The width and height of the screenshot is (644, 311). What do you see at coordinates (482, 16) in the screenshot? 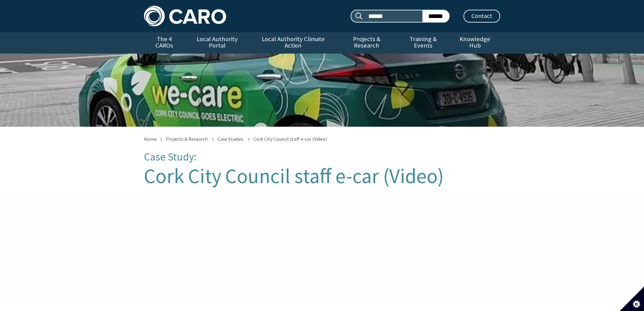
I see `a: Contact` at bounding box center [482, 16].